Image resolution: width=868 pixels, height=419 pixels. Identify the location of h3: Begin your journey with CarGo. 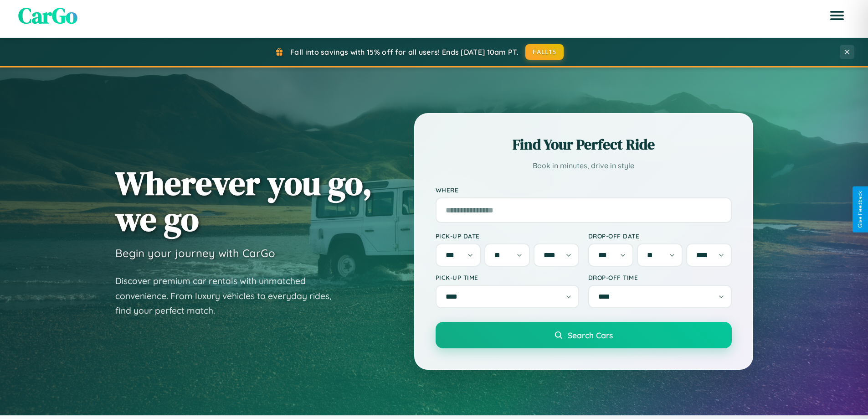
(195, 253).